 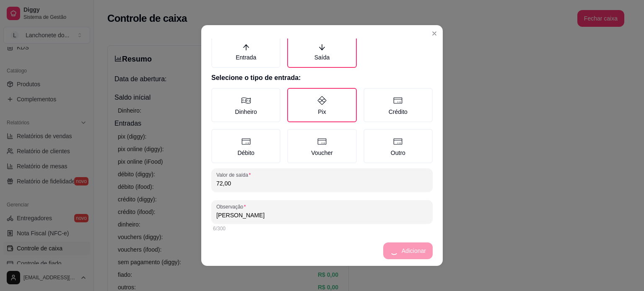 I want to click on div: 6/300, so click(x=322, y=229).